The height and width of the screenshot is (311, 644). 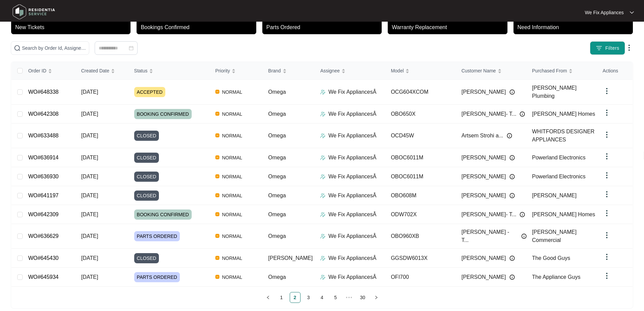 I want to click on span: Purchased From, so click(x=549, y=71).